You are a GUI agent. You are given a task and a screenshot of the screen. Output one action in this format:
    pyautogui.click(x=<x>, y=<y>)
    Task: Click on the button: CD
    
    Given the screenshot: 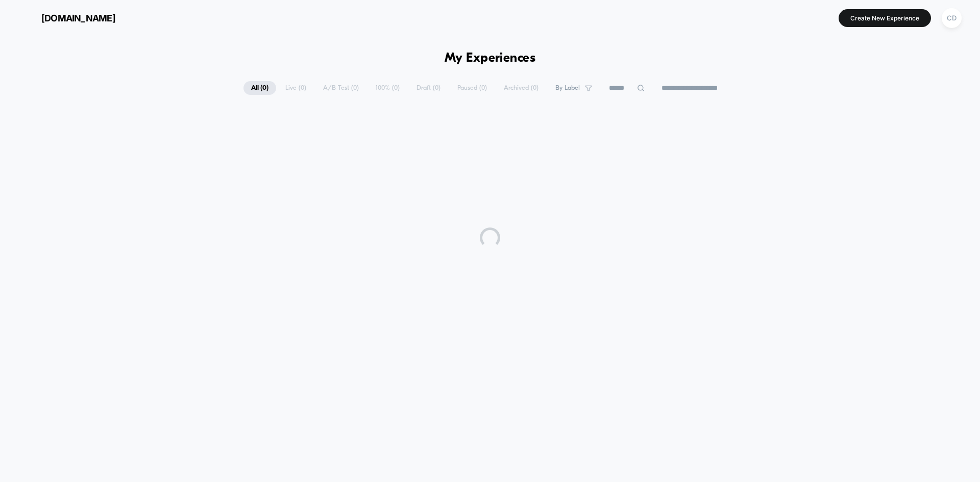 What is the action you would take?
    pyautogui.click(x=952, y=18)
    